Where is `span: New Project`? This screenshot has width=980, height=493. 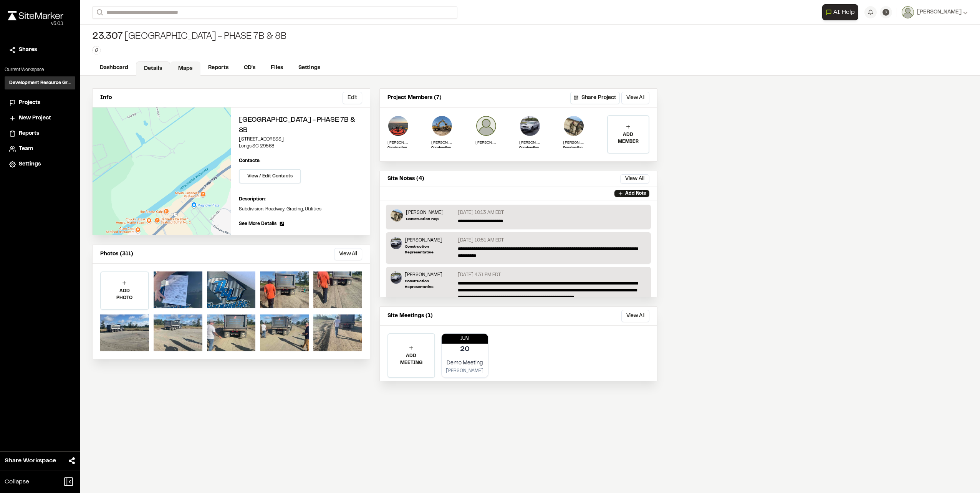 span: New Project is located at coordinates (35, 118).